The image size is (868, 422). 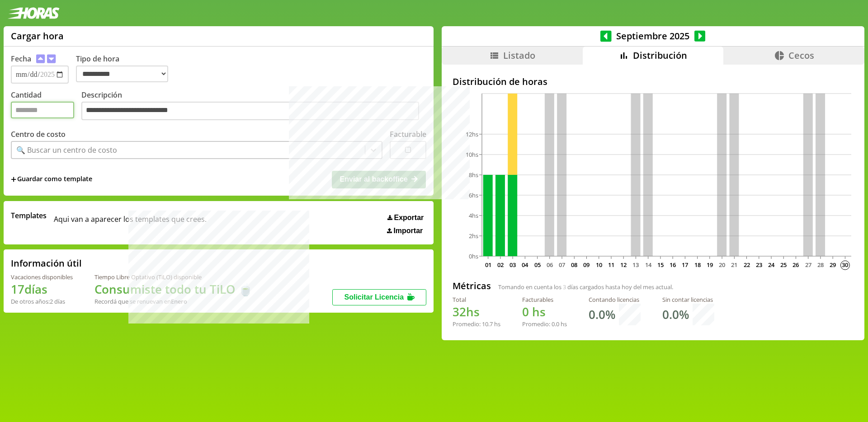 I want to click on label: Facturable, so click(x=408, y=135).